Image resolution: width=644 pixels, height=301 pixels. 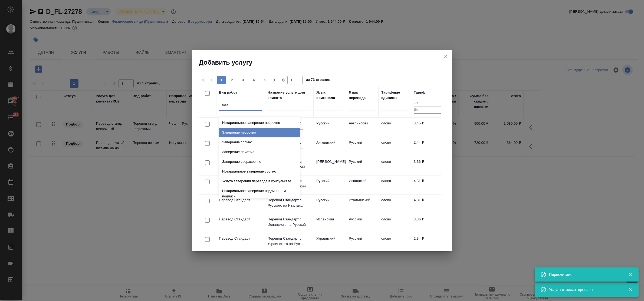 I want to click on td: Украинский, so click(x=330, y=243).